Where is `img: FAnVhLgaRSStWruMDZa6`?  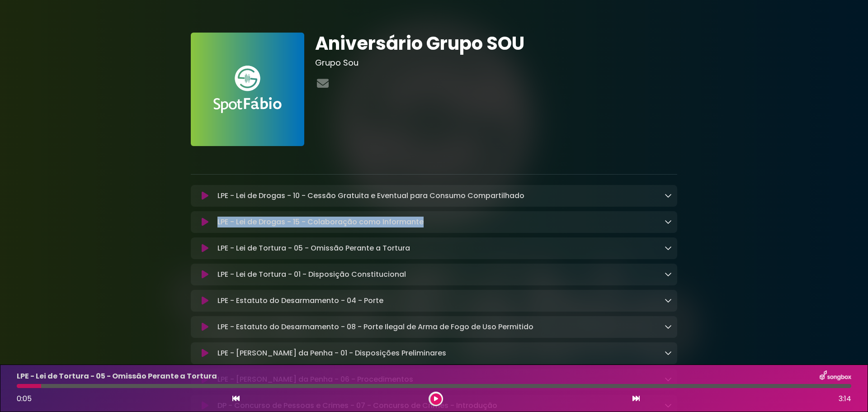 img: FAnVhLgaRSStWruMDZa6 is located at coordinates (247, 89).